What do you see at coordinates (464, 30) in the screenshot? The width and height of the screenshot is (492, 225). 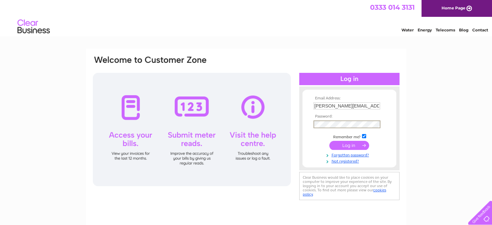 I see `a: Blog` at bounding box center [464, 30].